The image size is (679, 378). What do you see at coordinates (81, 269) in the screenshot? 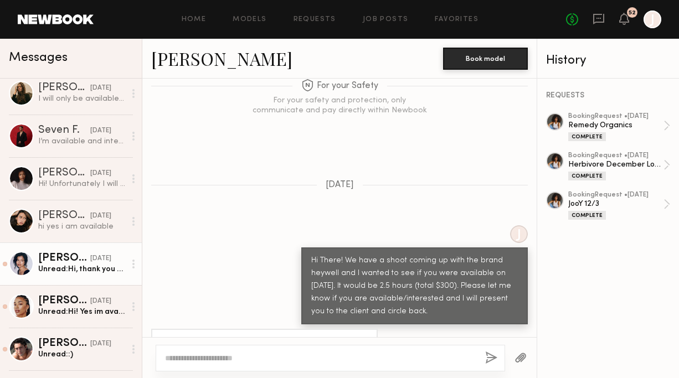
I see `div: Unread: Hi, thank you for reaching out! Unfortunately, i'm not available that date.` at bounding box center [81, 269].